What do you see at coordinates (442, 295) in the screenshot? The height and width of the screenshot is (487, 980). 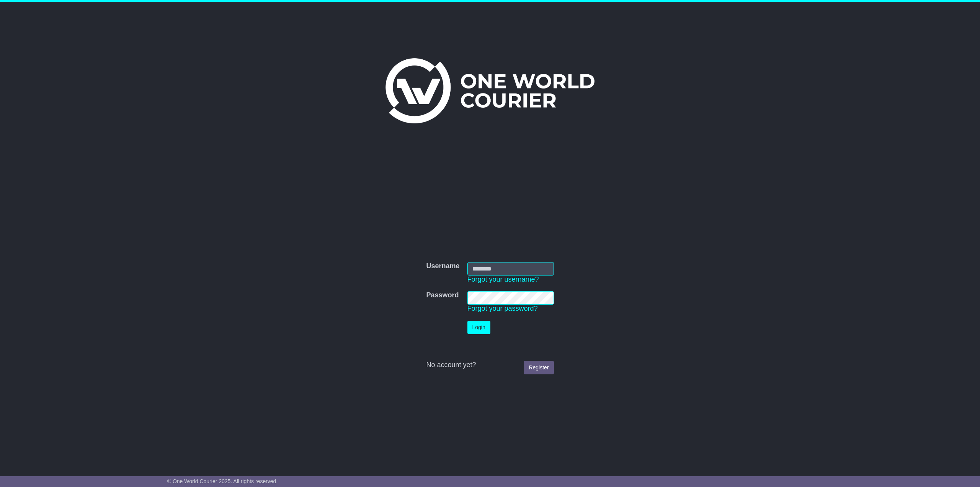 I see `label: Password` at bounding box center [442, 295].